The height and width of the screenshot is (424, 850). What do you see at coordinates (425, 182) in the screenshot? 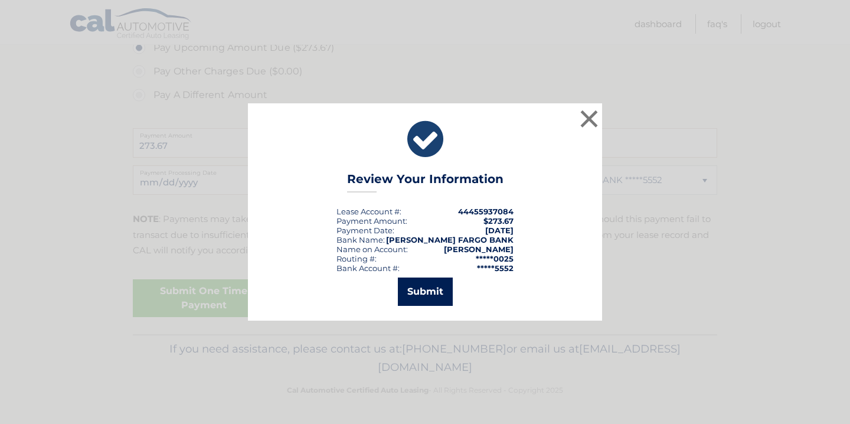
I see `h3: Review Your Information` at bounding box center [425, 182].